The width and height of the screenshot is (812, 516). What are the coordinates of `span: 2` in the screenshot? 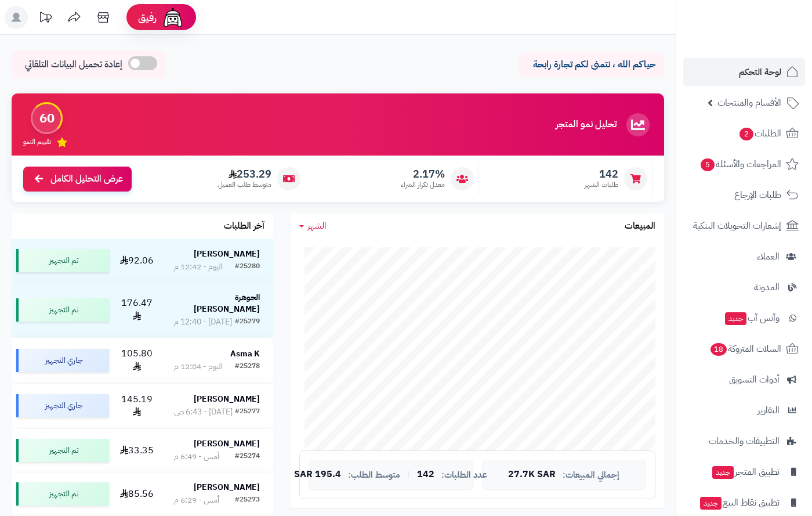 It's located at (747, 134).